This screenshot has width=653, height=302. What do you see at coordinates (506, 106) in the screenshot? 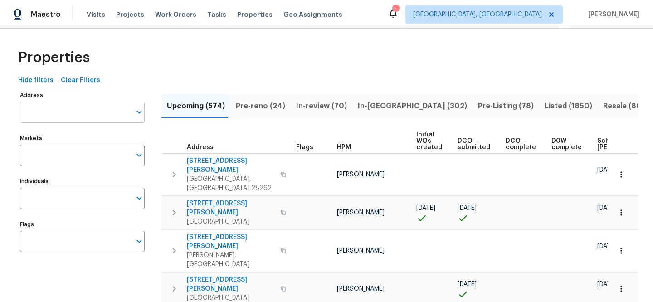
I see `span: Pre-Listing (78)` at bounding box center [506, 106].